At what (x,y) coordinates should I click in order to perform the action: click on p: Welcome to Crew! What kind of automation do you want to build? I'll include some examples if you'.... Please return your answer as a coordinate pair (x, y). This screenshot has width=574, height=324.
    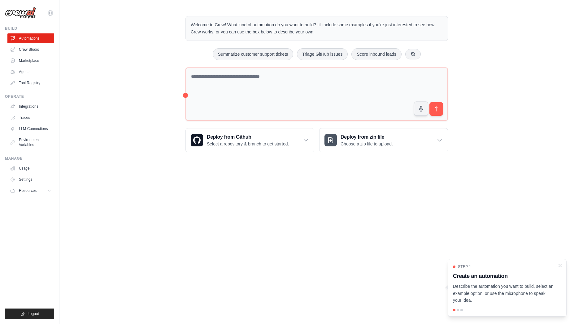
    Looking at the image, I should click on (317, 28).